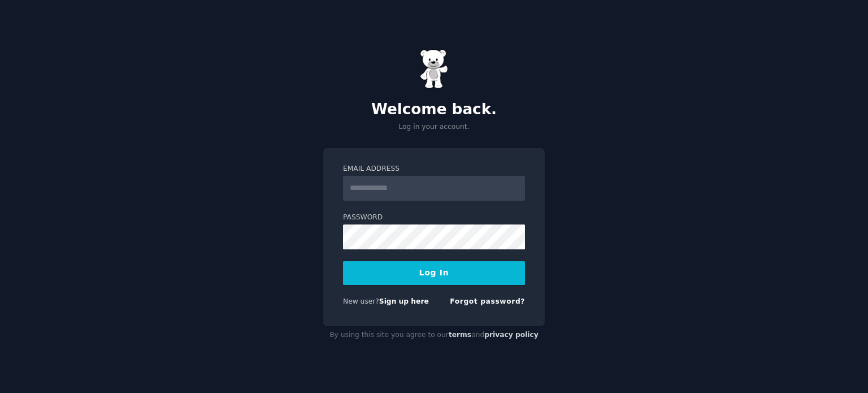 The height and width of the screenshot is (393, 868). What do you see at coordinates (434, 218) in the screenshot?
I see `label: Password` at bounding box center [434, 218].